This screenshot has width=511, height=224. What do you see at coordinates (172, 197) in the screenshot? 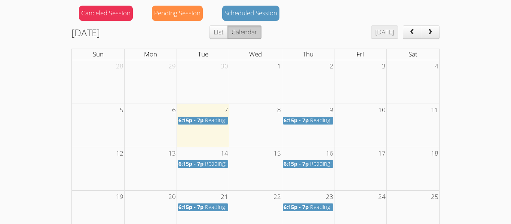
I see `span: 20` at bounding box center [172, 197].